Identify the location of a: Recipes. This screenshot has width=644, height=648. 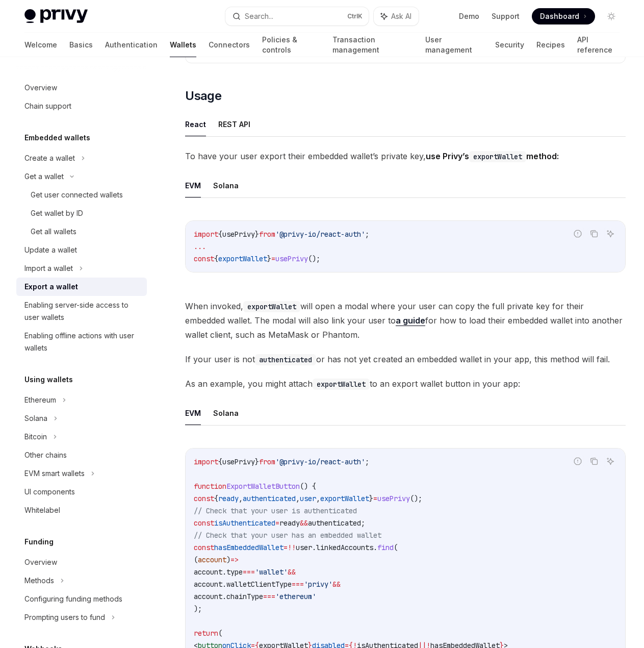
(550, 45).